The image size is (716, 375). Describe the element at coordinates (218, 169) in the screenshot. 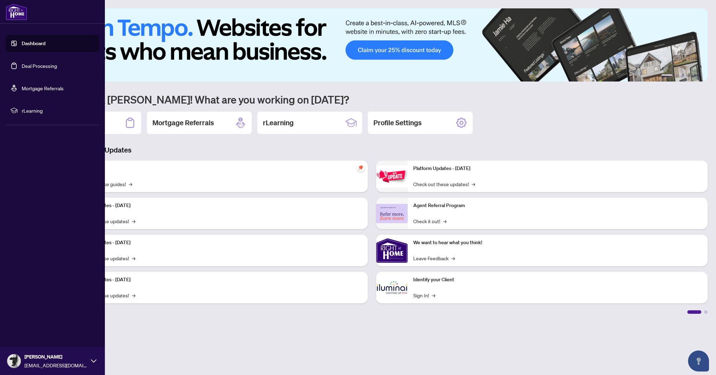

I see `p: Self-Help` at that location.